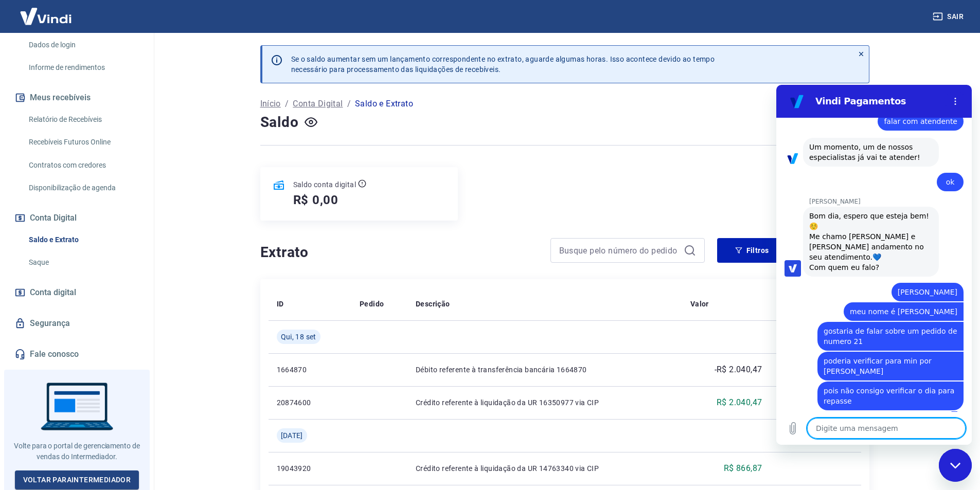  Describe the element at coordinates (271, 104) in the screenshot. I see `p: Início` at that location.